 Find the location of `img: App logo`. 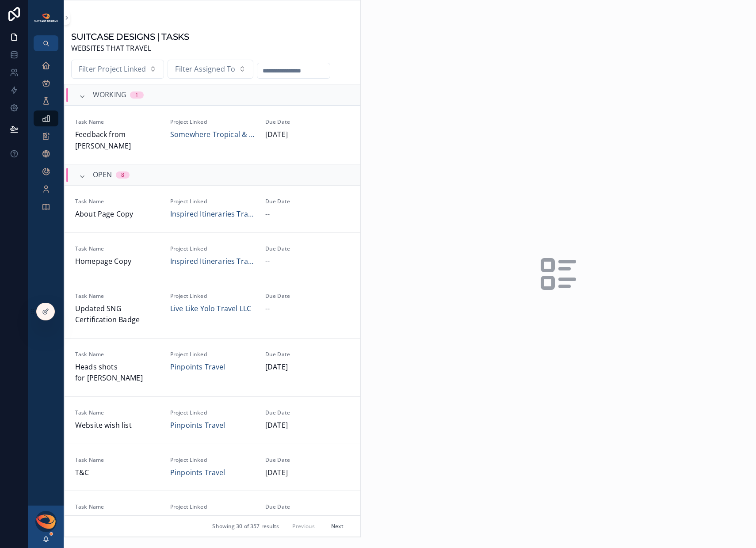

img: App logo is located at coordinates (46, 18).